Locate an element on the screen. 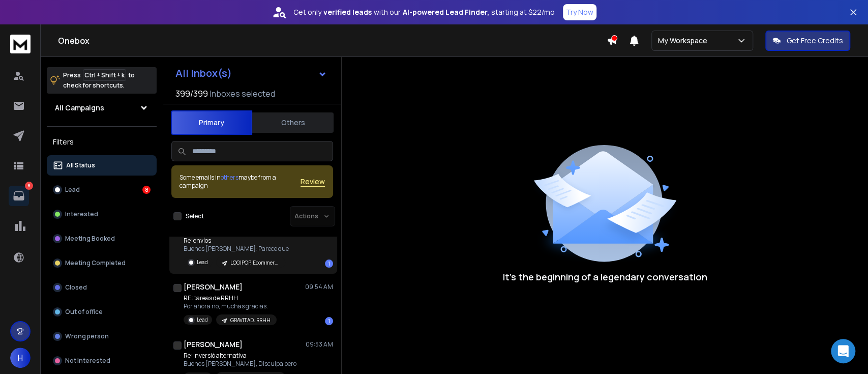 The height and width of the screenshot is (374, 868). h3: Inboxes selected is located at coordinates (243, 93).